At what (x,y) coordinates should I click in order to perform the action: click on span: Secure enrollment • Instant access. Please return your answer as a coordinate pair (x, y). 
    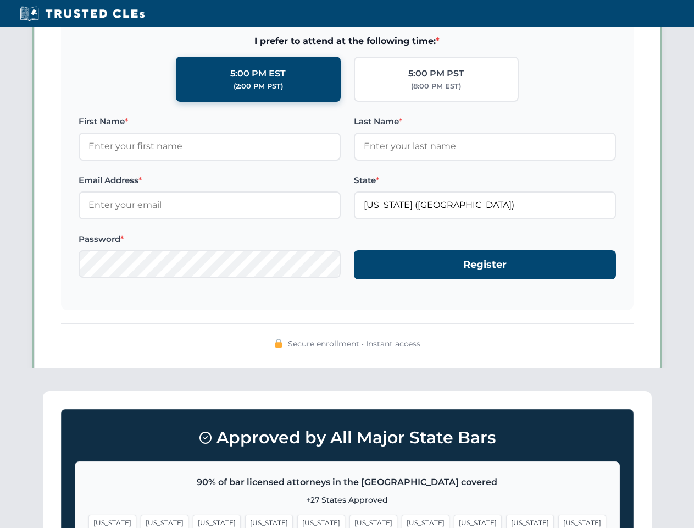
    Looking at the image, I should click on (354, 344).